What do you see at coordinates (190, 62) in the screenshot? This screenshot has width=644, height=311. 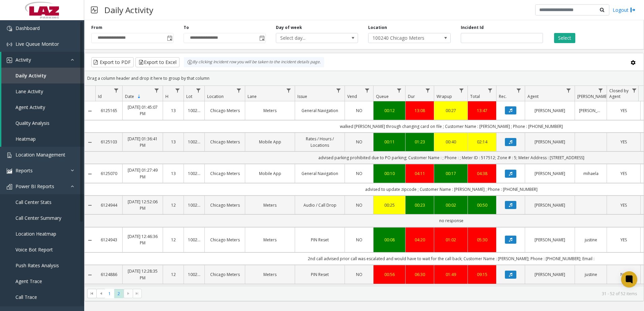 I see `img: infoIcon.svg` at bounding box center [190, 62].